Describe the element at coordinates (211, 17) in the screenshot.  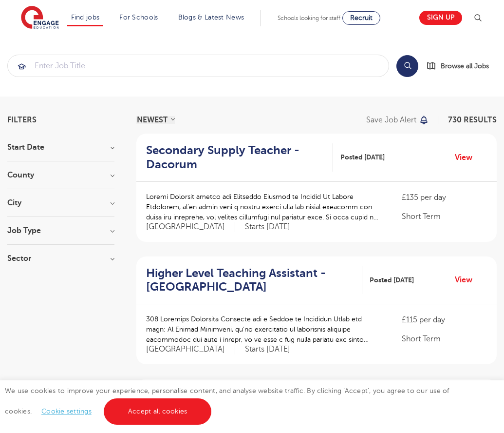
I see `a: Blogs & Latest News` at that location.